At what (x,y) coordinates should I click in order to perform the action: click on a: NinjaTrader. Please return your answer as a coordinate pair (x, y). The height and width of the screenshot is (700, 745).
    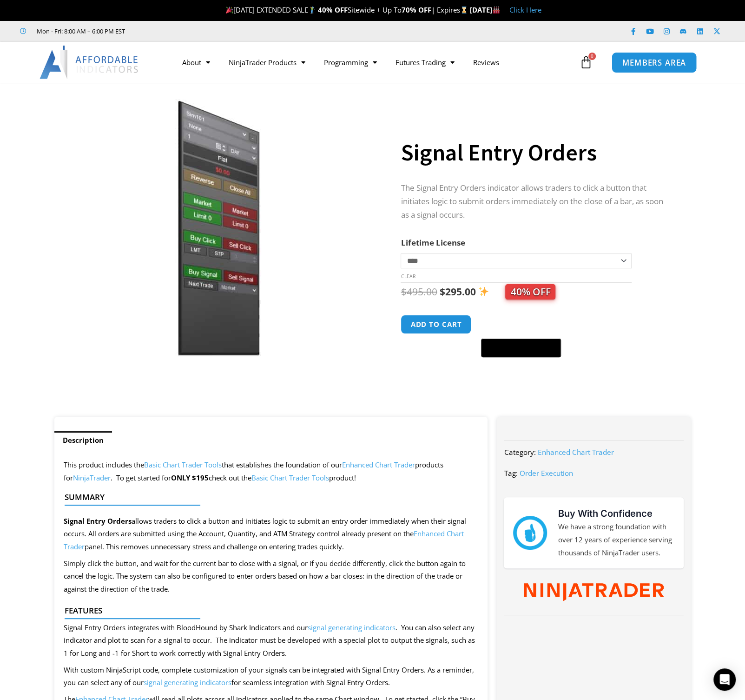
    Looking at the image, I should click on (91, 478).